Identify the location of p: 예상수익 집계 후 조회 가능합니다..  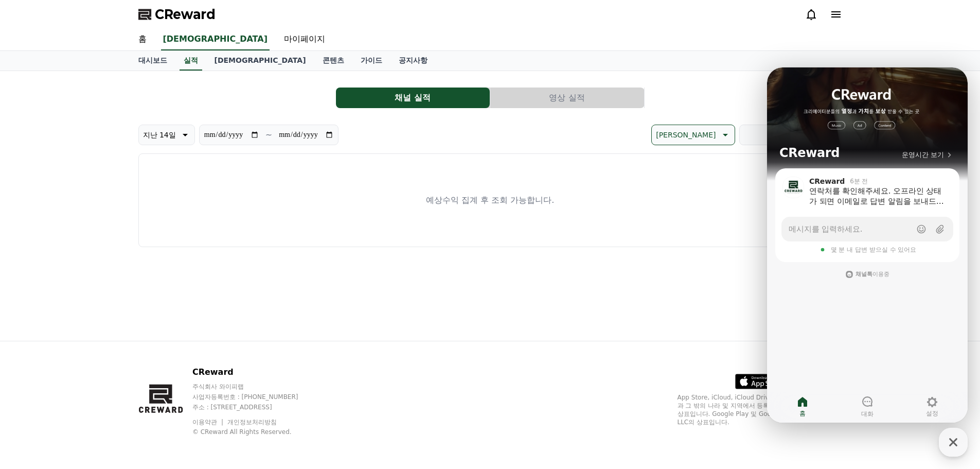
(490, 201).